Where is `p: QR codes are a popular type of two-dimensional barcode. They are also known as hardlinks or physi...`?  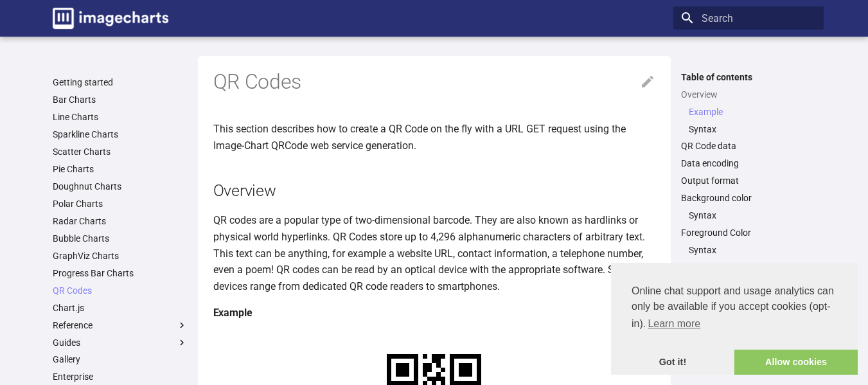
p: QR codes are a popular type of two-dimensional barcode. They are also known as hardlinks or physi... is located at coordinates (435, 253).